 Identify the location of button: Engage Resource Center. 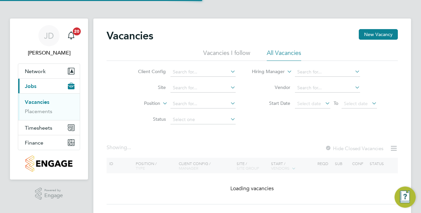
(405, 197).